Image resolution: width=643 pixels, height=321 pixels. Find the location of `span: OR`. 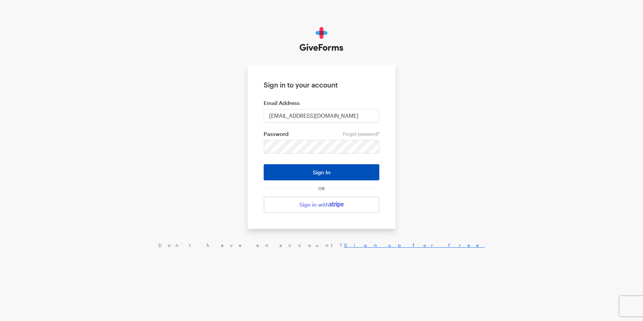

span: OR is located at coordinates (322, 188).